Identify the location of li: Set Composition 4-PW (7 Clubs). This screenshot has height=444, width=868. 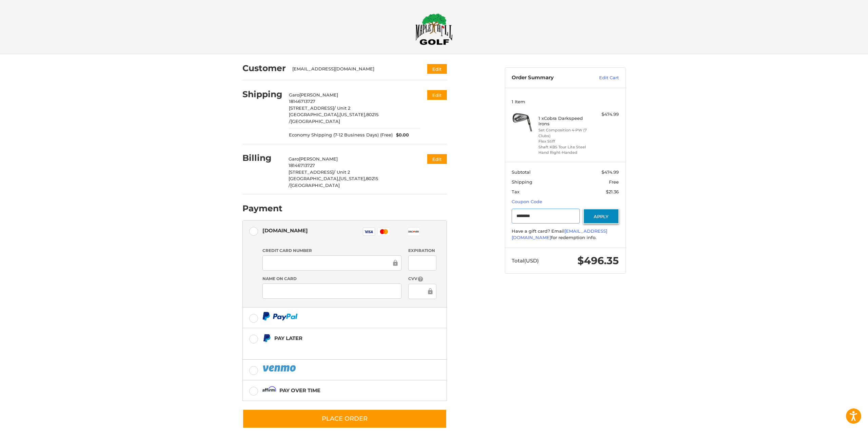
(564, 133).